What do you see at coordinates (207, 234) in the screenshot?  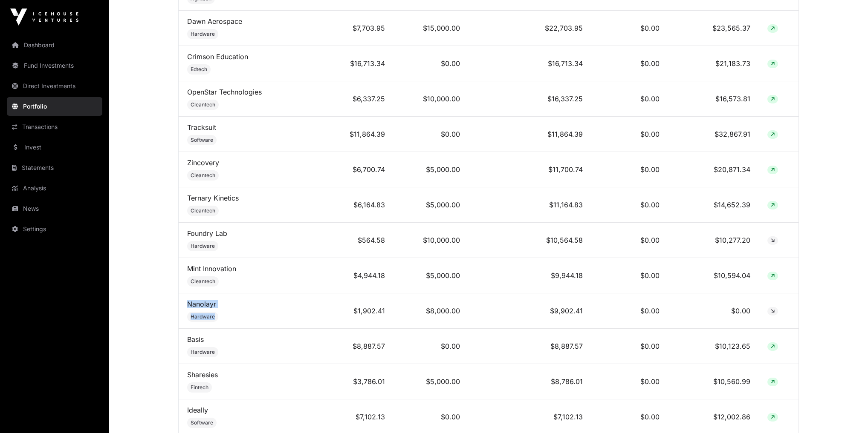 I see `a: Foundry Lab` at bounding box center [207, 234].